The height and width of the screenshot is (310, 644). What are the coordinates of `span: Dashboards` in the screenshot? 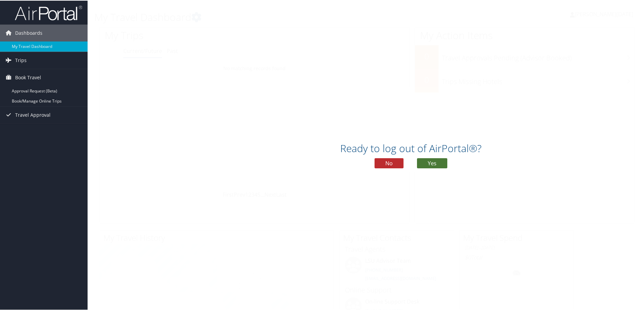 It's located at (29, 32).